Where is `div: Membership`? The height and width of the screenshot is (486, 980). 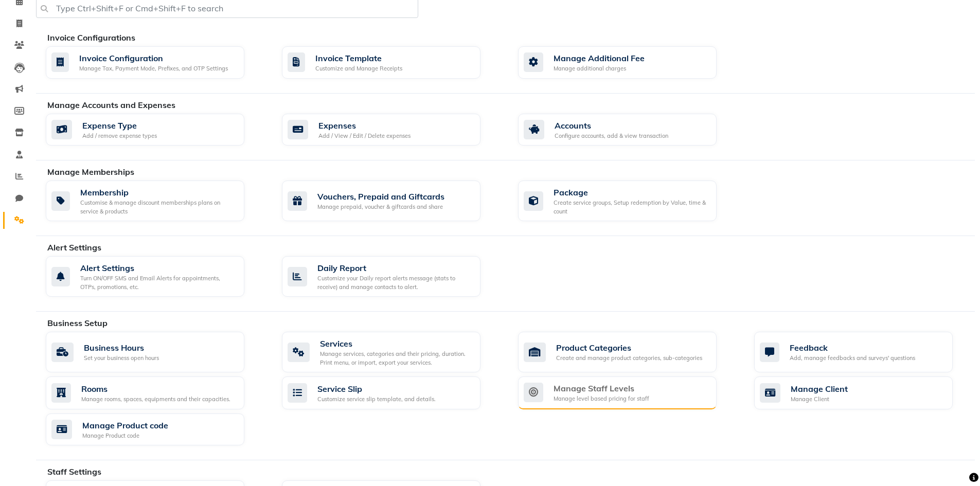 div: Membership is located at coordinates (158, 192).